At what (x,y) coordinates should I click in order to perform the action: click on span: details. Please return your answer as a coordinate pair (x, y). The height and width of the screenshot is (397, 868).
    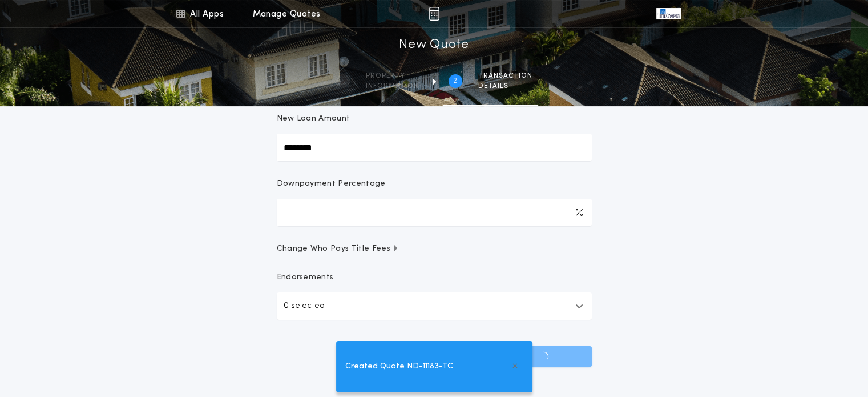
    Looking at the image, I should click on (505, 86).